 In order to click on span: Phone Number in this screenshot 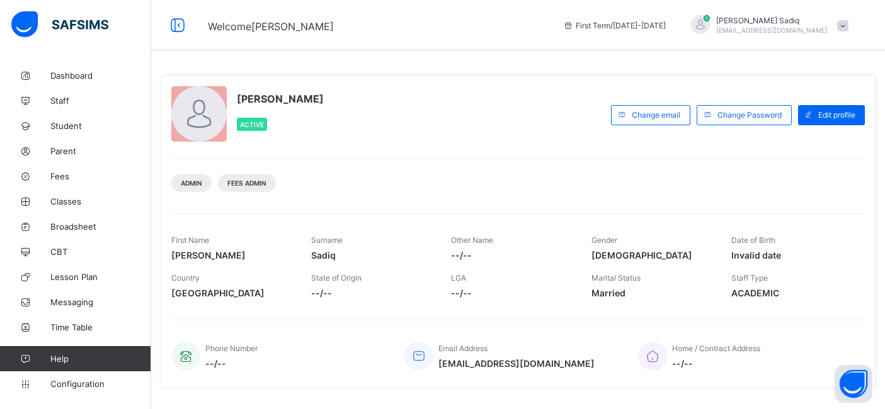, I will do `click(231, 348)`.